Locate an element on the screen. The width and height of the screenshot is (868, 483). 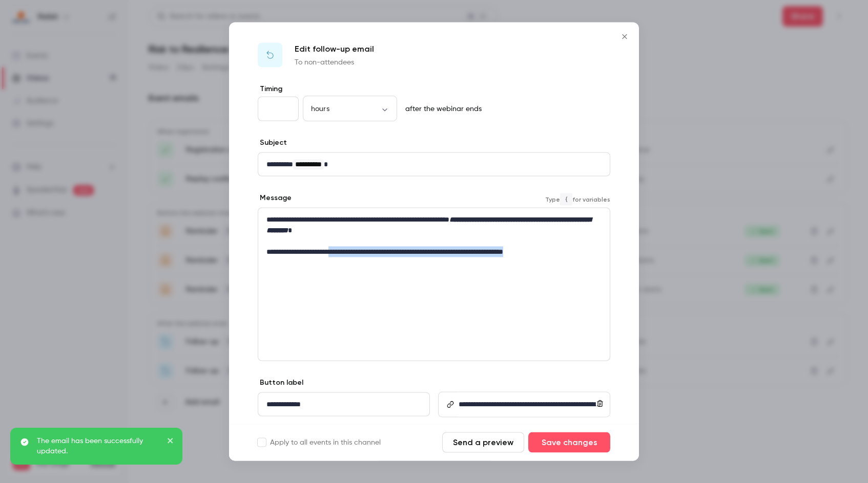
label: Subject is located at coordinates (272, 143).